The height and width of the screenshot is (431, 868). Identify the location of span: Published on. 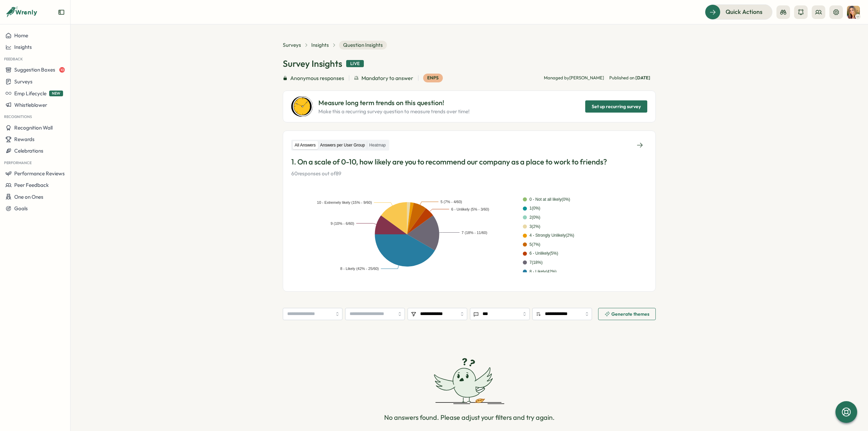
(630, 78).